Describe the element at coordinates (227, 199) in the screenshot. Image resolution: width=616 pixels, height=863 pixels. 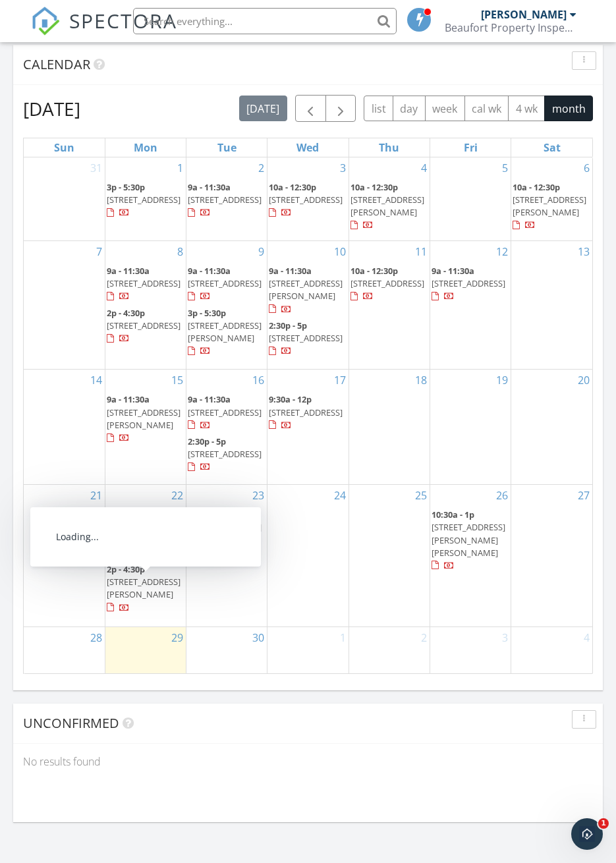
I see `td: Go to September 2, 2025` at that location.